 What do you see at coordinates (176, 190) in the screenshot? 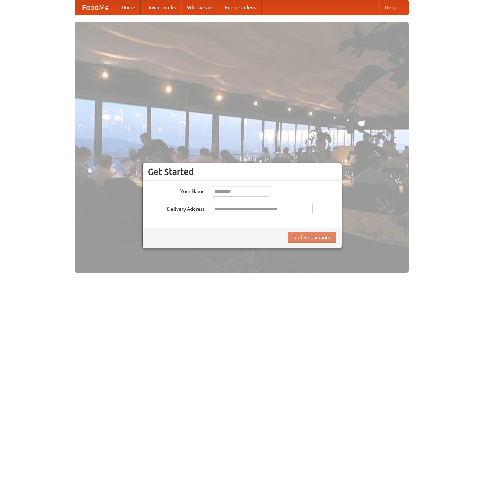
I see `label: Your Name` at bounding box center [176, 190].